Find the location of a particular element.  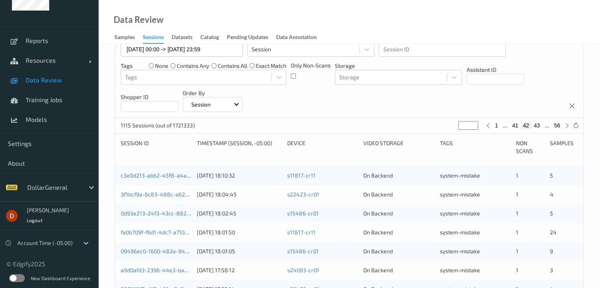

p: Tags is located at coordinates (127, 66).